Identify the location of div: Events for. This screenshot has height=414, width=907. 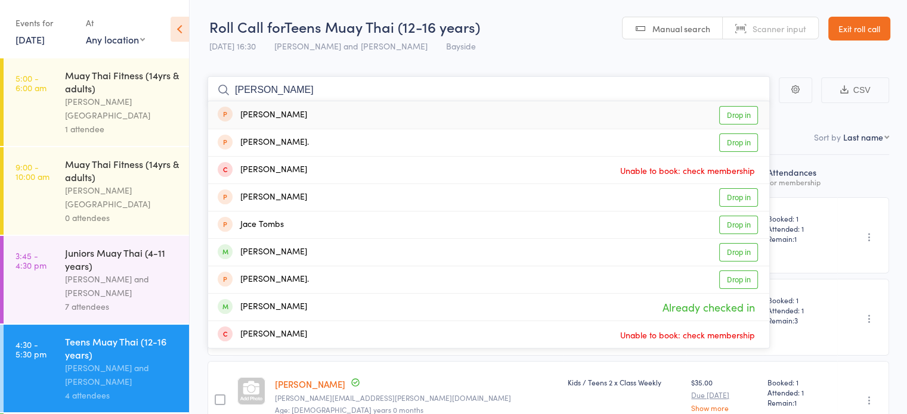
(45, 23).